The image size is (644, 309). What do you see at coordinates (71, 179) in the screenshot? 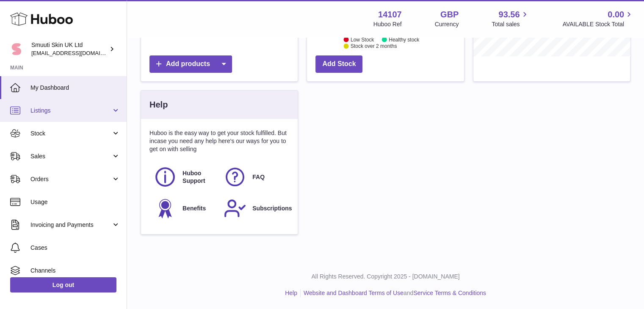
I see `span: Orders` at bounding box center [71, 179].